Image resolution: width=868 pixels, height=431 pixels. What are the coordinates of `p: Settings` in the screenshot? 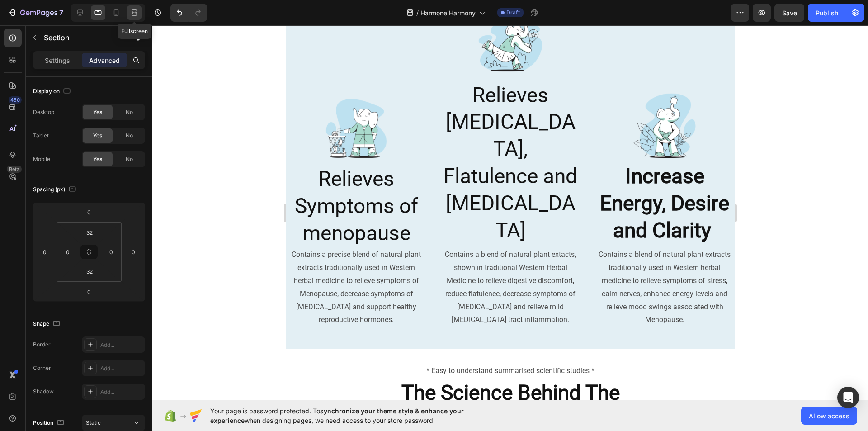 It's located at (57, 60).